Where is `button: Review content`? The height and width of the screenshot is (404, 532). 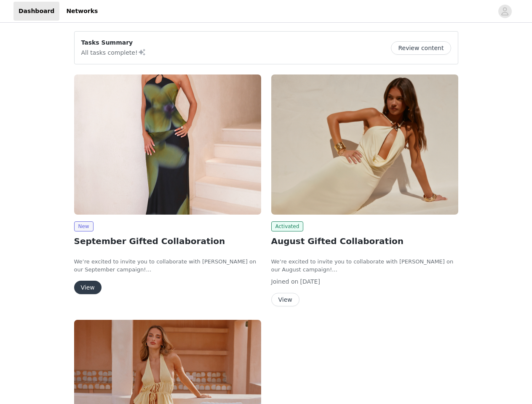
button: Review content is located at coordinates (421, 48).